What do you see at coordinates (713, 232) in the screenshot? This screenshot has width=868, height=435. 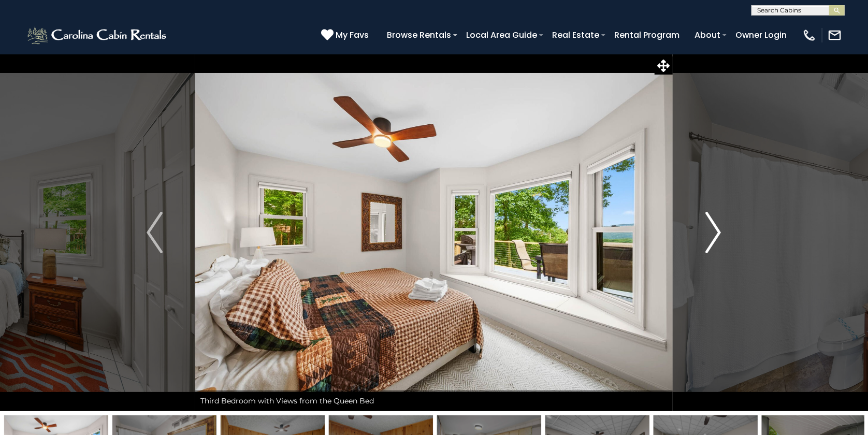 I see `button: Next` at bounding box center [713, 232].